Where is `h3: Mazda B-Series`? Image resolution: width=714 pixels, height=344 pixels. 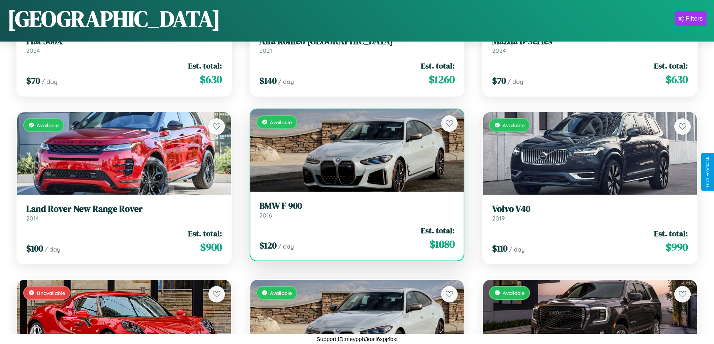
h3: Mazda B-Series is located at coordinates (590, 41).